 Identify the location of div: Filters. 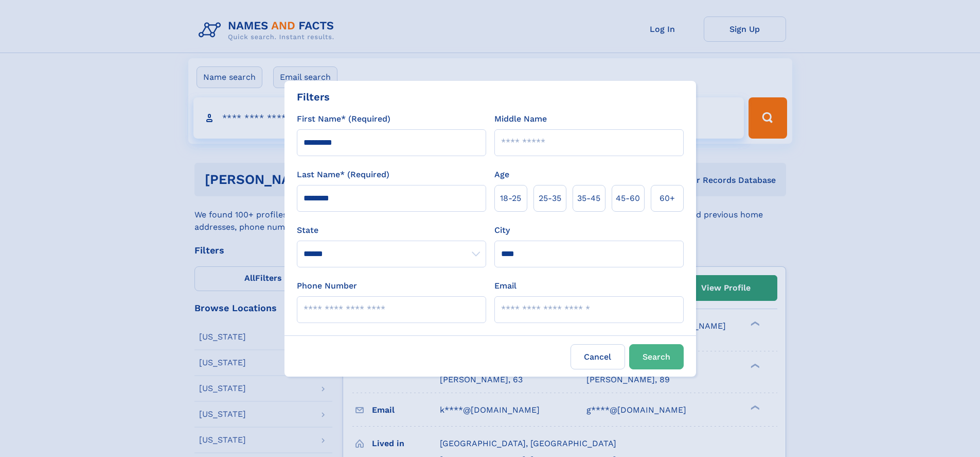
(313, 97).